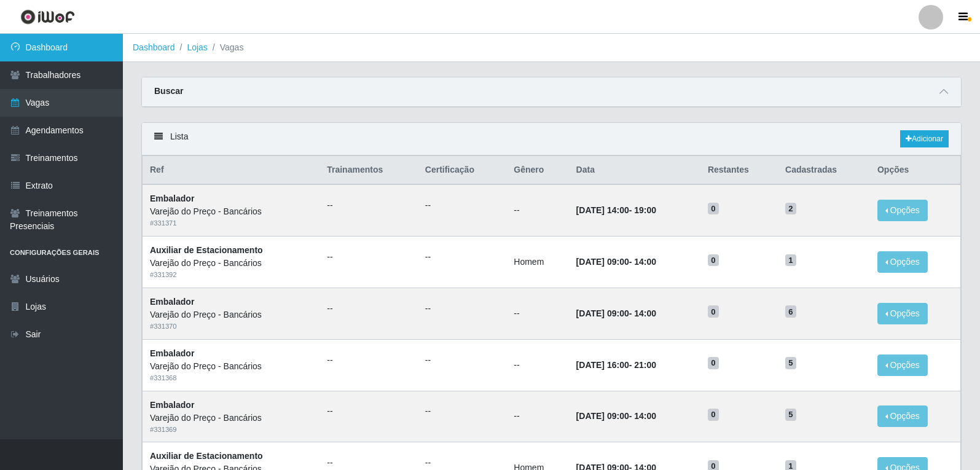 The height and width of the screenshot is (470, 980). What do you see at coordinates (47, 17) in the screenshot?
I see `img: CoreUI Logo` at bounding box center [47, 17].